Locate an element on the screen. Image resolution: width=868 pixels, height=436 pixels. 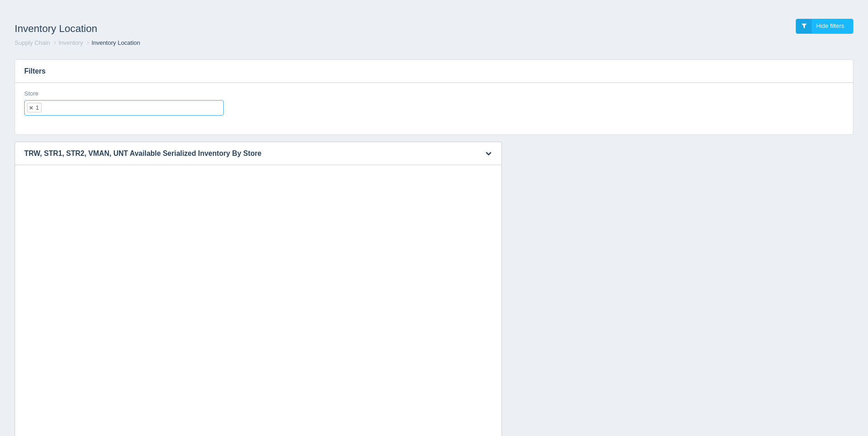
a: Inventory is located at coordinates (70, 42).